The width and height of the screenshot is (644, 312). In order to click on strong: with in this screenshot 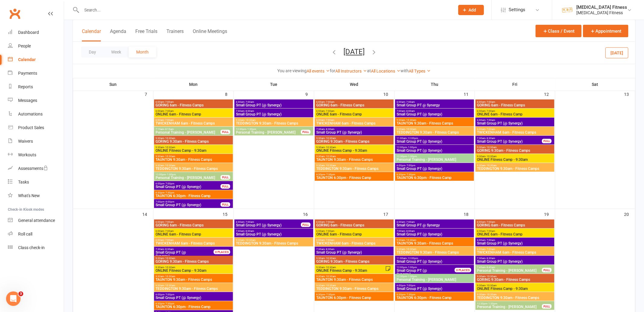, I will do `click(405, 71)`.